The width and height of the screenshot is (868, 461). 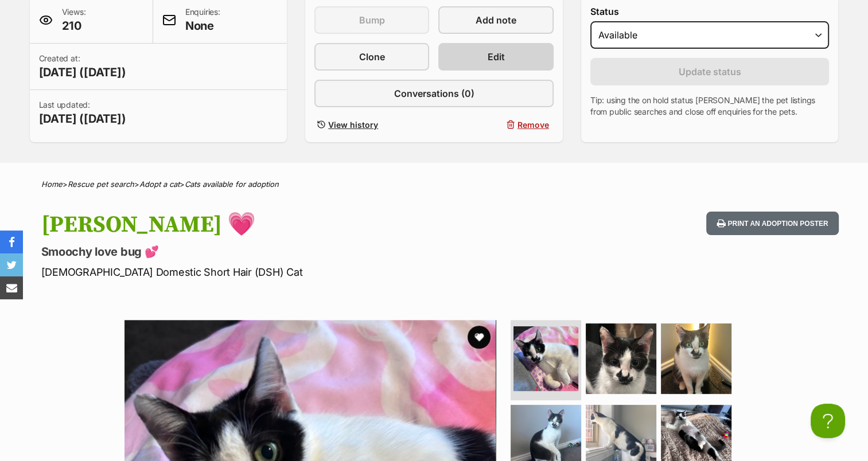 What do you see at coordinates (372, 57) in the screenshot?
I see `span: Clone` at bounding box center [372, 57].